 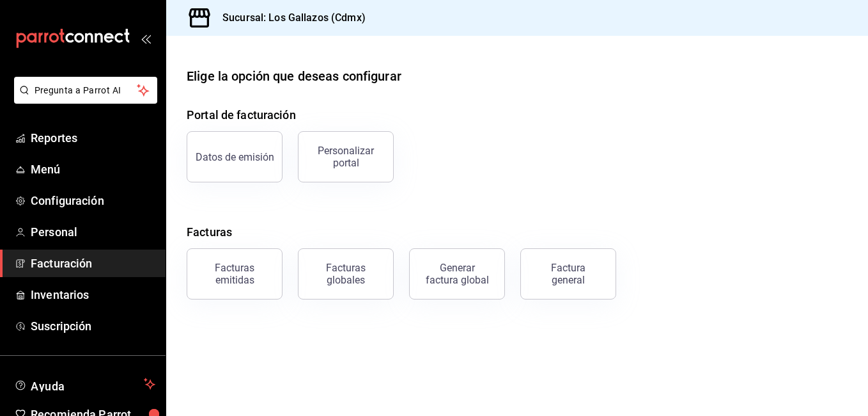 I want to click on button: Facturas globales, so click(x=346, y=274).